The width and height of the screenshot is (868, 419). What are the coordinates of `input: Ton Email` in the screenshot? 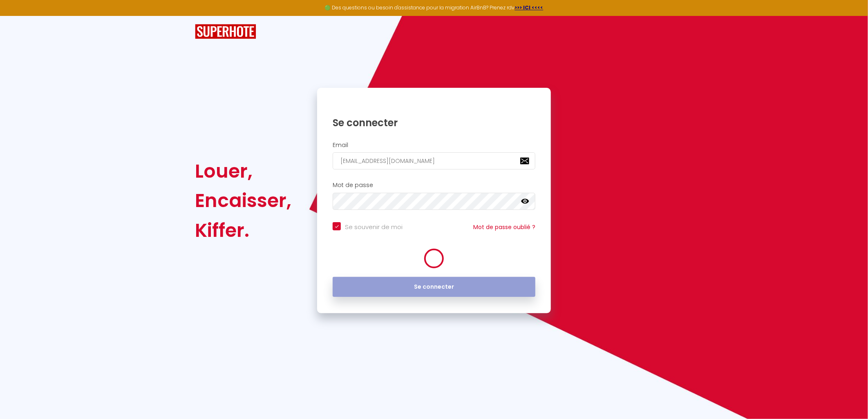 It's located at (434, 161).